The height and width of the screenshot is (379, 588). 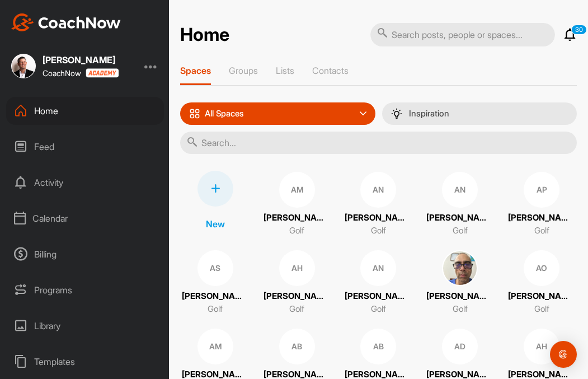 What do you see at coordinates (579, 30) in the screenshot?
I see `p: 30` at bounding box center [579, 30].